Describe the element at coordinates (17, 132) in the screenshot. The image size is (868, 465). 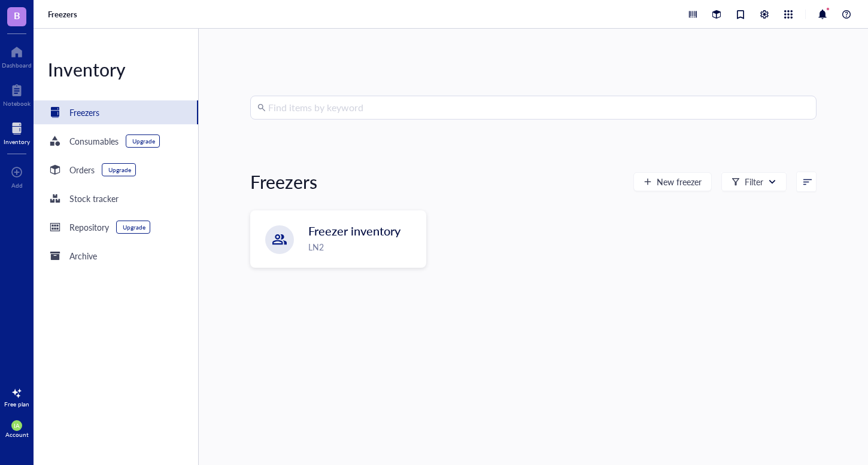
I see `a: Inventory` at that location.